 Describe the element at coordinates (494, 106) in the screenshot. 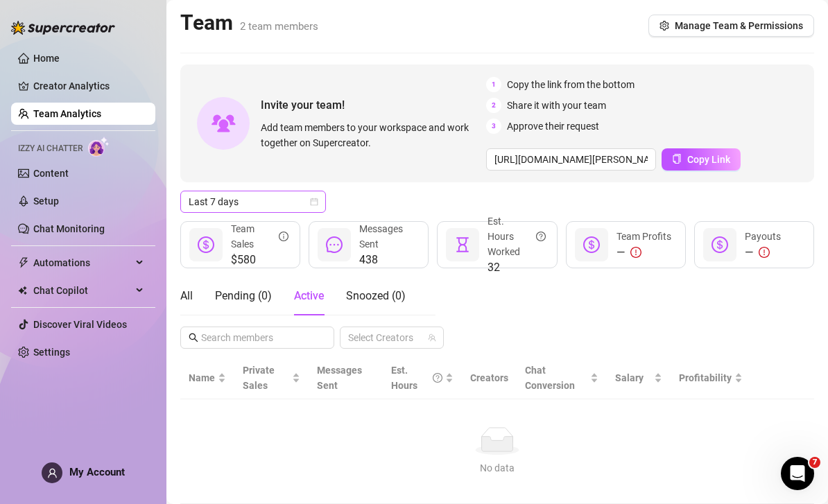

I see `span: 2` at that location.